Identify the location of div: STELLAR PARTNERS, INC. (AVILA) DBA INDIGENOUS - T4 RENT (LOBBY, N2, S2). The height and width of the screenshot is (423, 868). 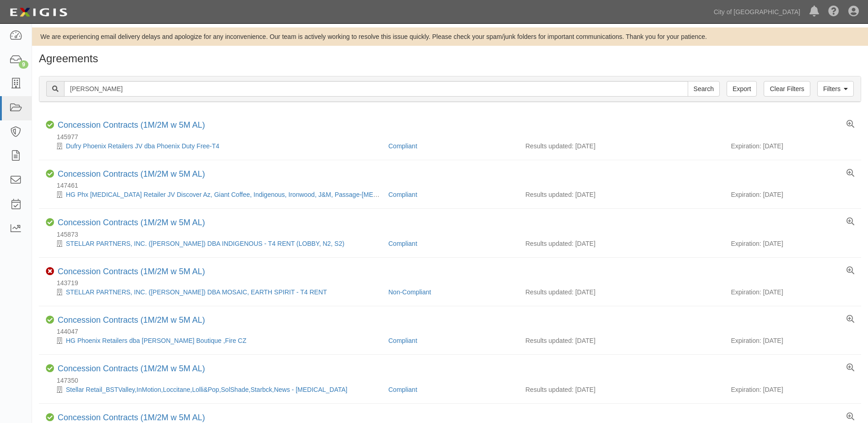
(213, 244).